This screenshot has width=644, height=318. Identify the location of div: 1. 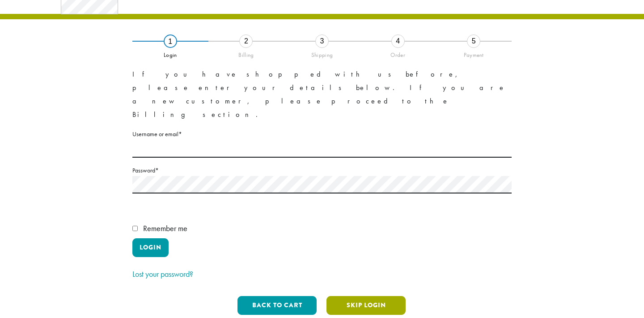
(170, 41).